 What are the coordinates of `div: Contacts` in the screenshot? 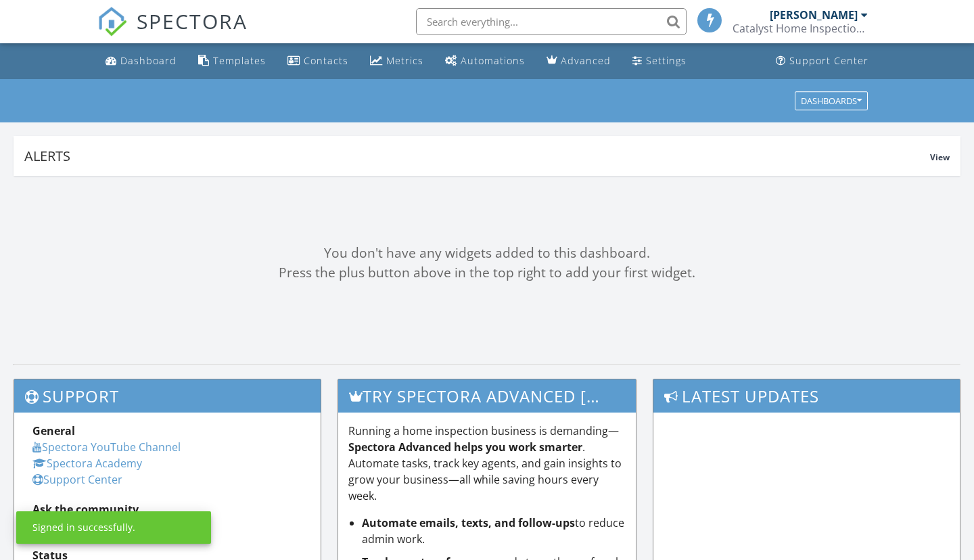 It's located at (326, 60).